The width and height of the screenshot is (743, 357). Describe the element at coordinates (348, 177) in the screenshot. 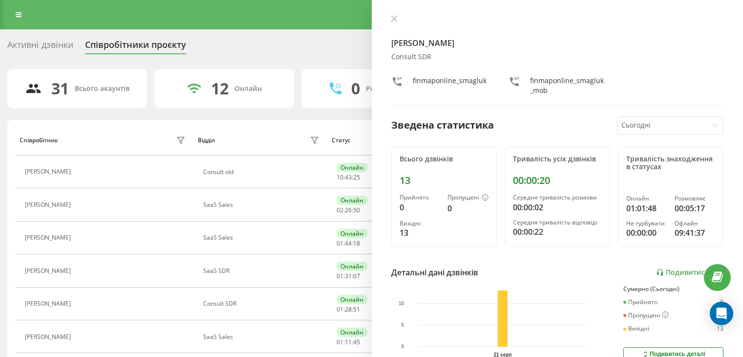

I see `span: 43` at that location.